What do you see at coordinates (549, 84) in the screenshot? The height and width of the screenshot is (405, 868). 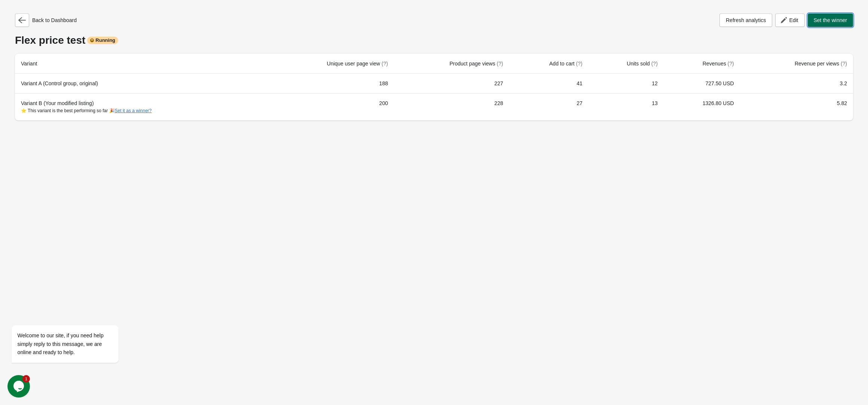 I see `td: 41` at bounding box center [549, 84].